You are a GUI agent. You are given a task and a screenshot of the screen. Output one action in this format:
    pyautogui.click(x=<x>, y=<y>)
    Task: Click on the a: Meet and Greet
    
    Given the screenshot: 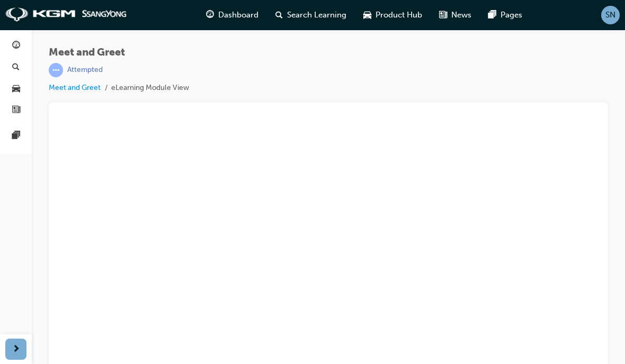 What is the action you would take?
    pyautogui.click(x=75, y=87)
    